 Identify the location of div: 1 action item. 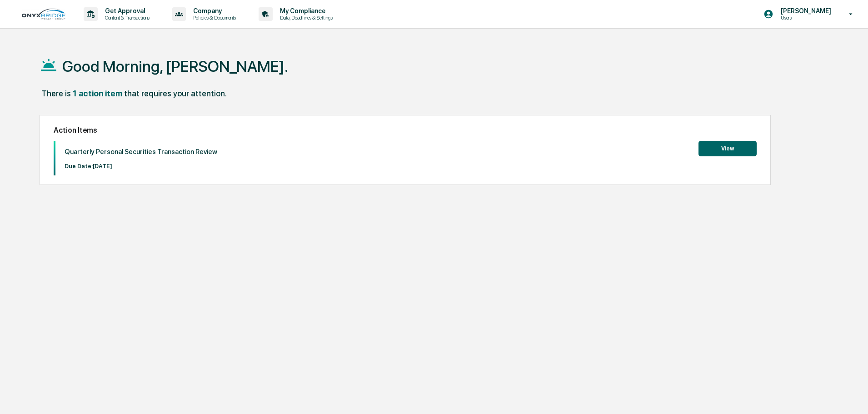
(97, 93).